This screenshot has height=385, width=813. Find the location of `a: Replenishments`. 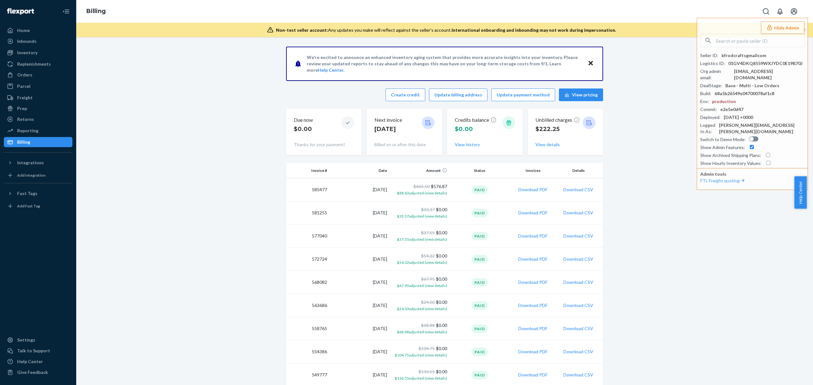

a: Replenishments is located at coordinates (38, 64).